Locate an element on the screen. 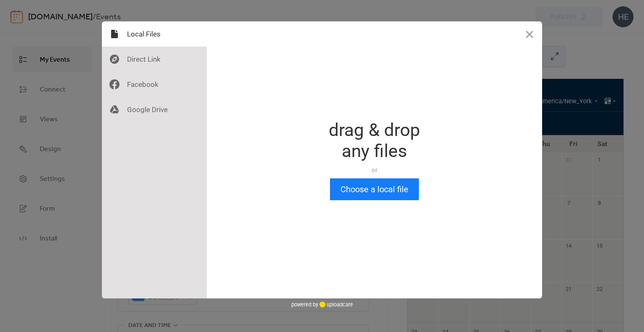 This screenshot has width=644, height=332. a: uploadcare is located at coordinates (335, 304).